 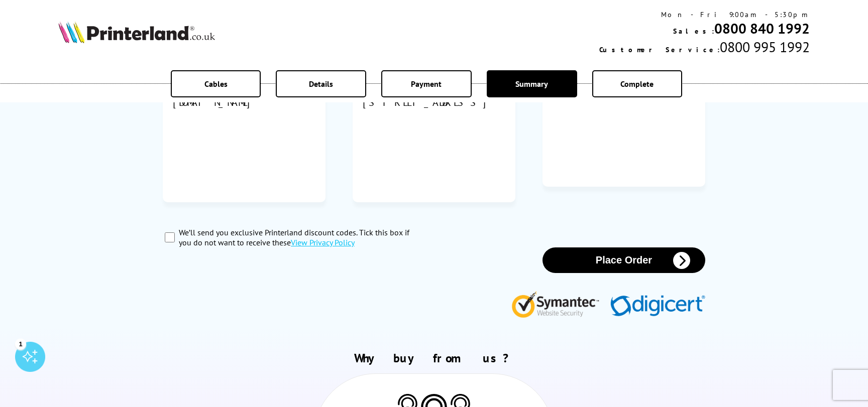 I want to click on img: Printerland Logo, so click(x=137, y=32).